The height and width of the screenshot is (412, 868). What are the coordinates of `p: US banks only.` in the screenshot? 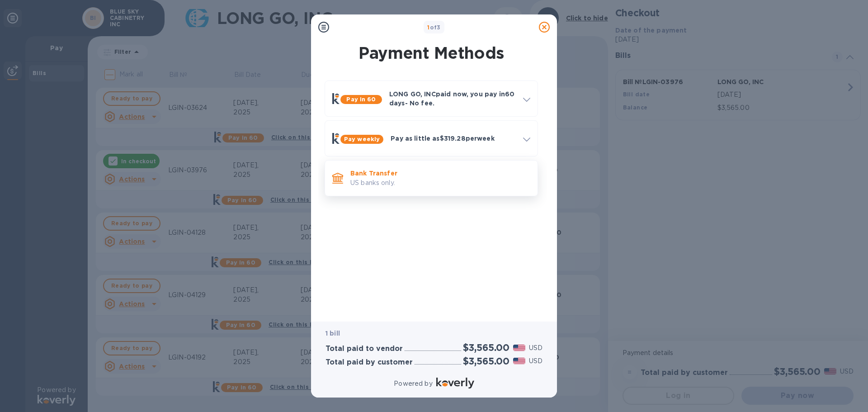 It's located at (440, 183).